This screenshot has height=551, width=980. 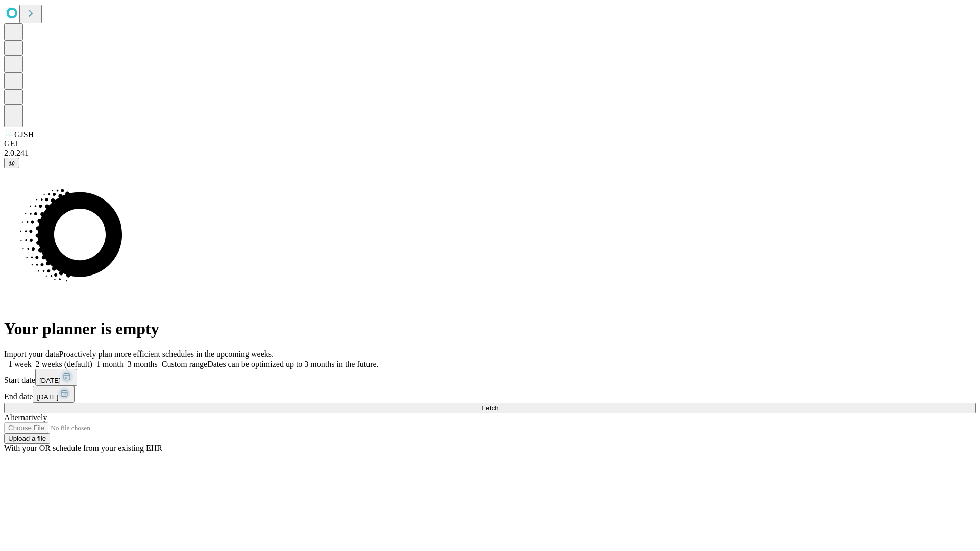 I want to click on button: Upload a file, so click(x=27, y=438).